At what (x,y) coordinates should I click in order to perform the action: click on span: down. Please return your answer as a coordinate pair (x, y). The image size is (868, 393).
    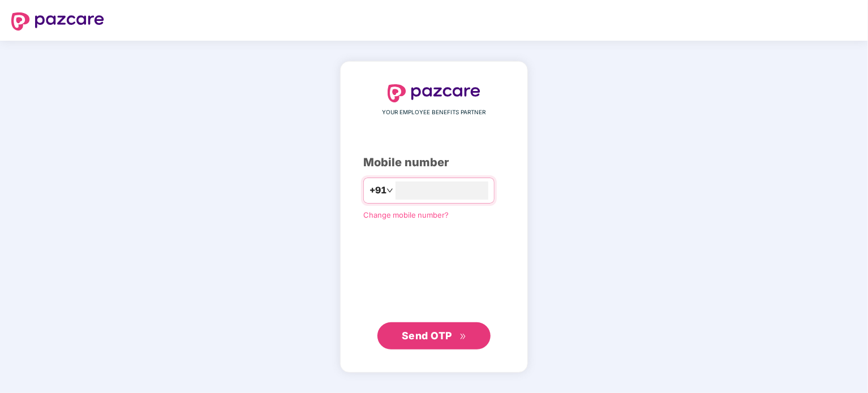
    Looking at the image, I should click on (390, 190).